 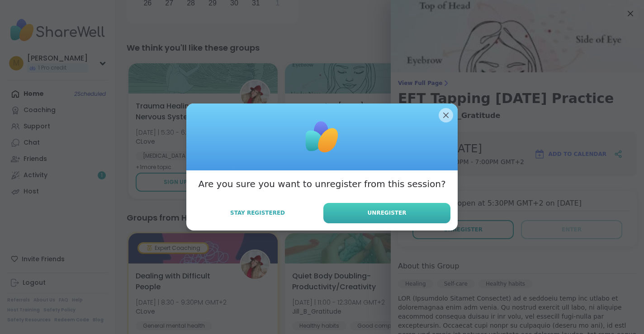 I want to click on span: Unregister, so click(x=387, y=213).